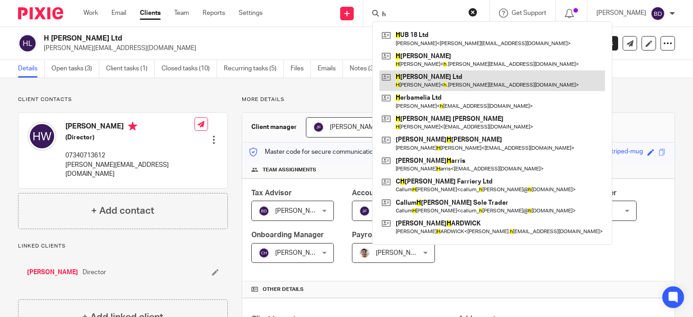  I want to click on a: Emails, so click(330, 69).